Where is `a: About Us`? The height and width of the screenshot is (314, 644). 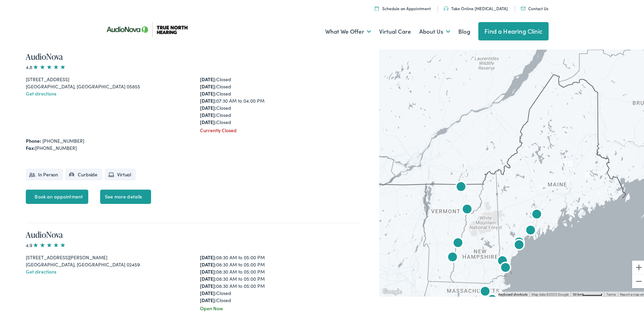
a: About Us is located at coordinates (435, 30).